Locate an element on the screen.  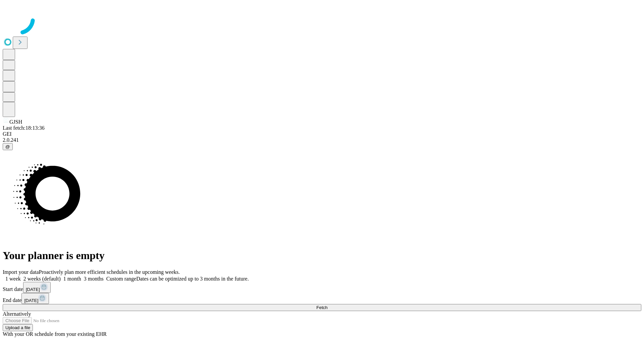
span: GJSH is located at coordinates (16, 121).